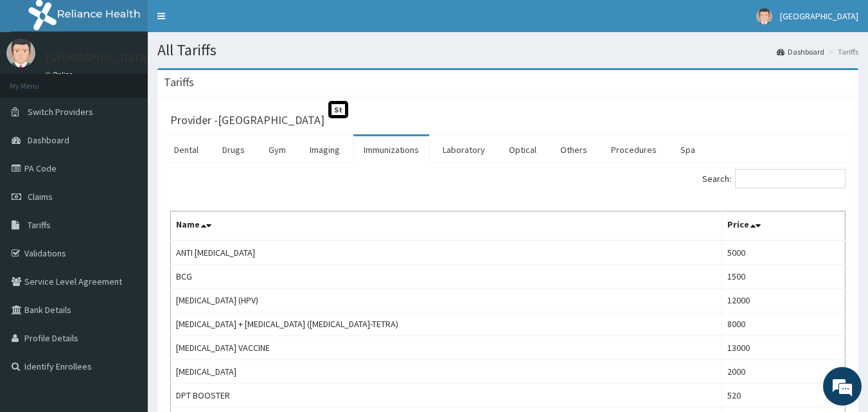  I want to click on a: Immunizations, so click(392, 150).